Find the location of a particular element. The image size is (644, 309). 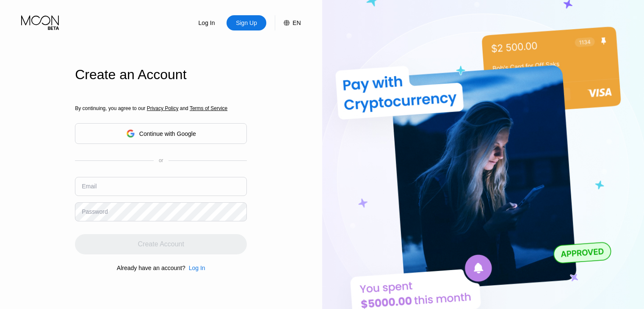

div: or is located at coordinates (161, 160).